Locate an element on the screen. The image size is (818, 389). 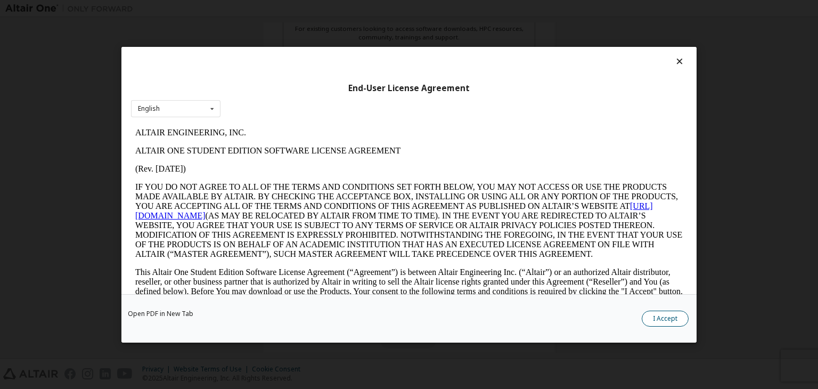
div: English is located at coordinates (149, 109).